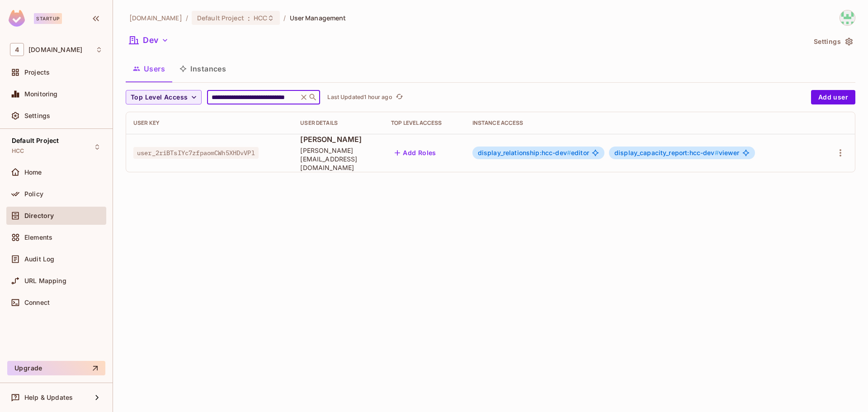  What do you see at coordinates (56, 368) in the screenshot?
I see `button: Upgrade` at bounding box center [56, 368].